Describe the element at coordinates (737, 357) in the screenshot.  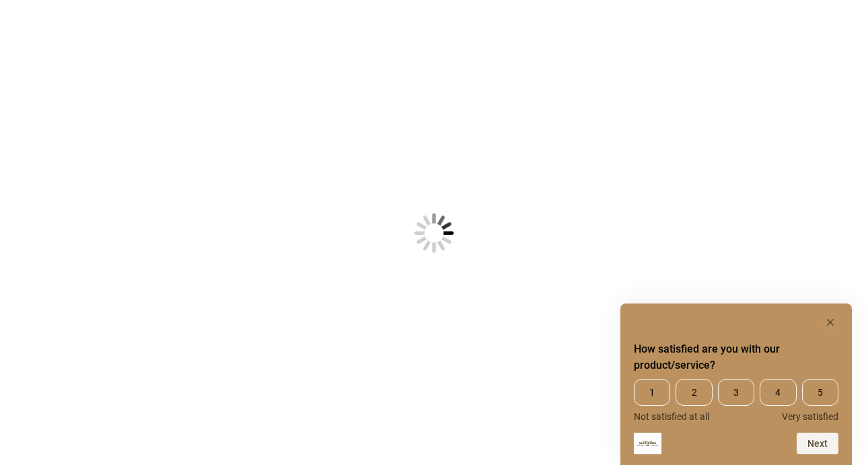
I see `h2: How satisfied are you with our product/service? Select an option from 1 to 5, with 1 being Not sa...` at that location.